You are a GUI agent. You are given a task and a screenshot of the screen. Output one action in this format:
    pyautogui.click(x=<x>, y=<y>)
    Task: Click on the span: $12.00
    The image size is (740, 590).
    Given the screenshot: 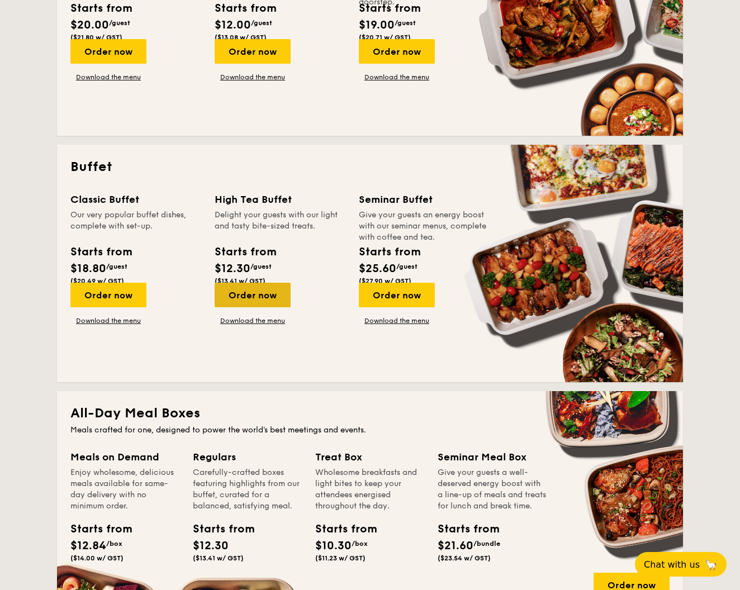 What is the action you would take?
    pyautogui.click(x=232, y=25)
    